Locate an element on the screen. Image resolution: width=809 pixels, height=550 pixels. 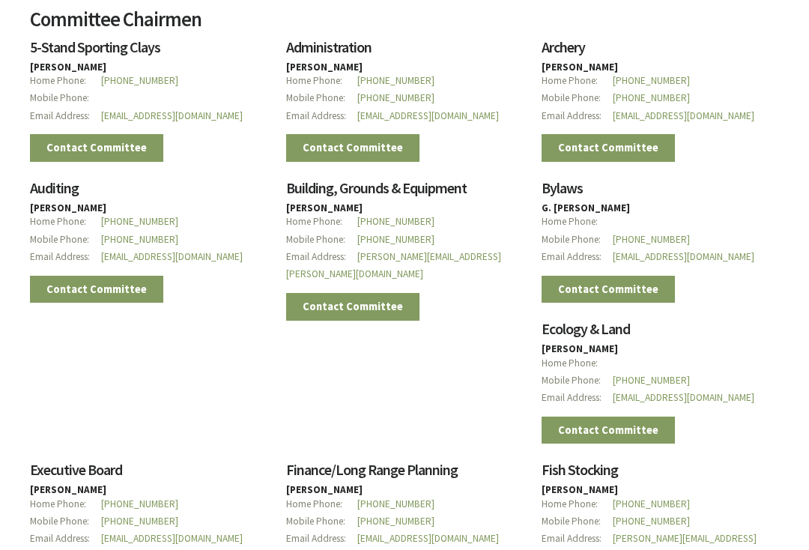
h3: Ecology & Land is located at coordinates (660, 333).